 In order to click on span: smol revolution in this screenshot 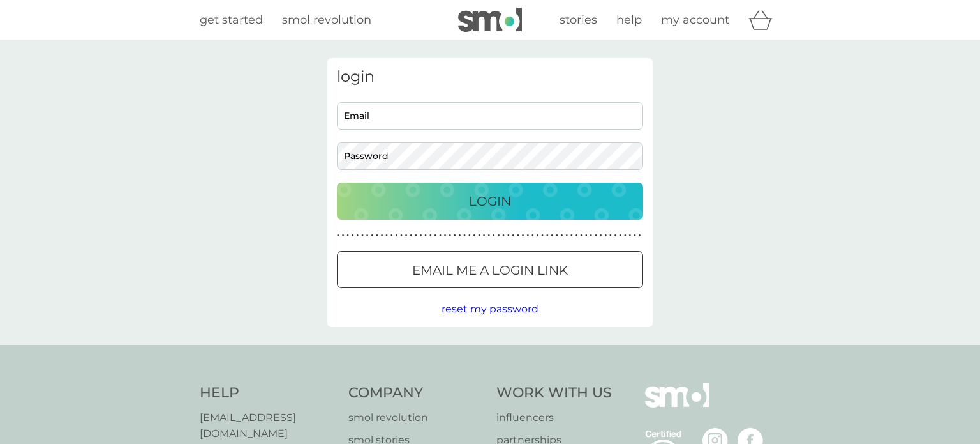, I will do `click(327, 20)`.